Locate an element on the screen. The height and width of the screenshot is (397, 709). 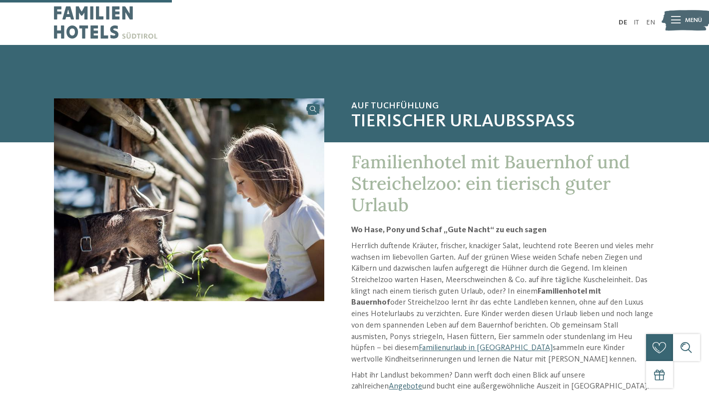
p: Habt ihr Landlust bekommen? Dann werft doch einen Blick auf unsere zahlreichen und bucht eine auß... is located at coordinates (503, 381).